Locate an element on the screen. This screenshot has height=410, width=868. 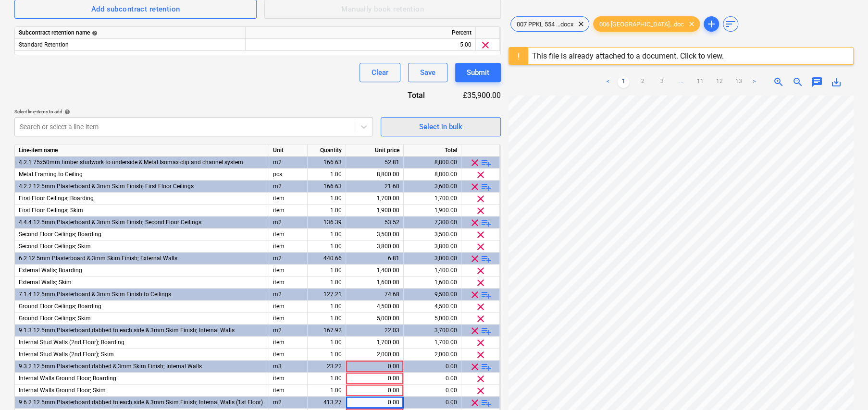
span: 007 PPKL 554 ...docx is located at coordinates (545, 24).